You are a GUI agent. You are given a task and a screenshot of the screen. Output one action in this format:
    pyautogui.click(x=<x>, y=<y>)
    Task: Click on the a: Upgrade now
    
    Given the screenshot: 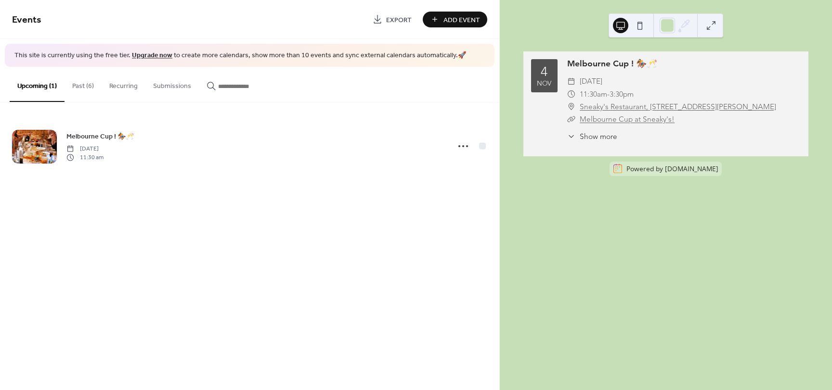 What is the action you would take?
    pyautogui.click(x=152, y=55)
    